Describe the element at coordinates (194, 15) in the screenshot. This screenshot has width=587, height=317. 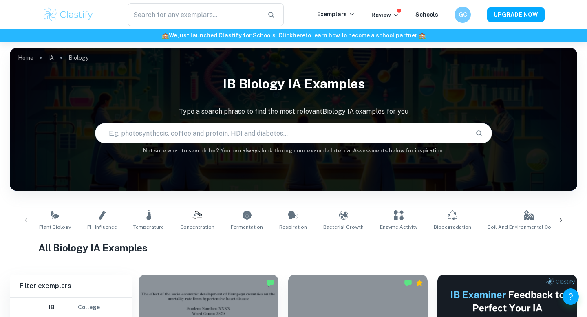
I see `input: Search for any exemplars...` at that location.